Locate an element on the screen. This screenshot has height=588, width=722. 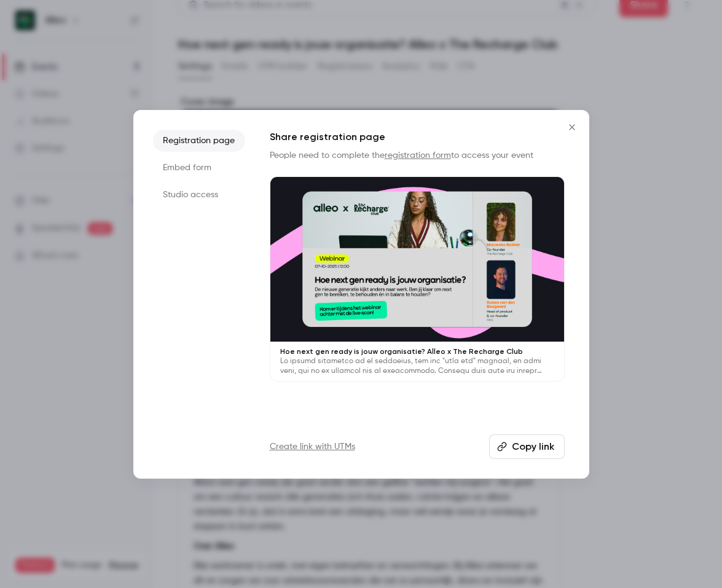
button: Close is located at coordinates (573, 127).